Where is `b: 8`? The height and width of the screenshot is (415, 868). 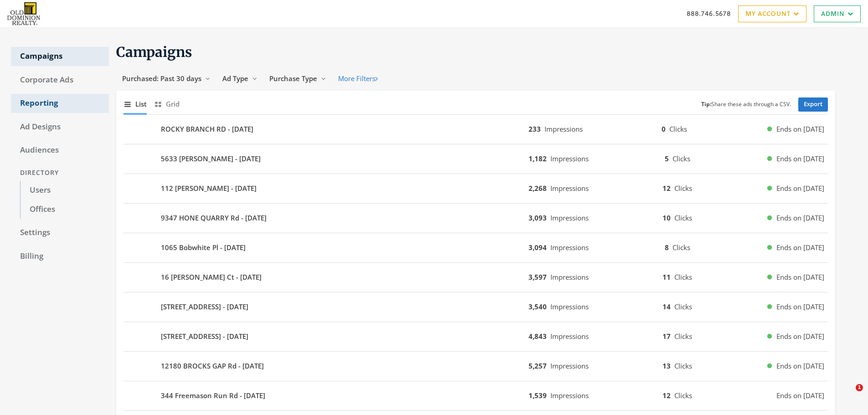
b: 8 is located at coordinates (667, 247).